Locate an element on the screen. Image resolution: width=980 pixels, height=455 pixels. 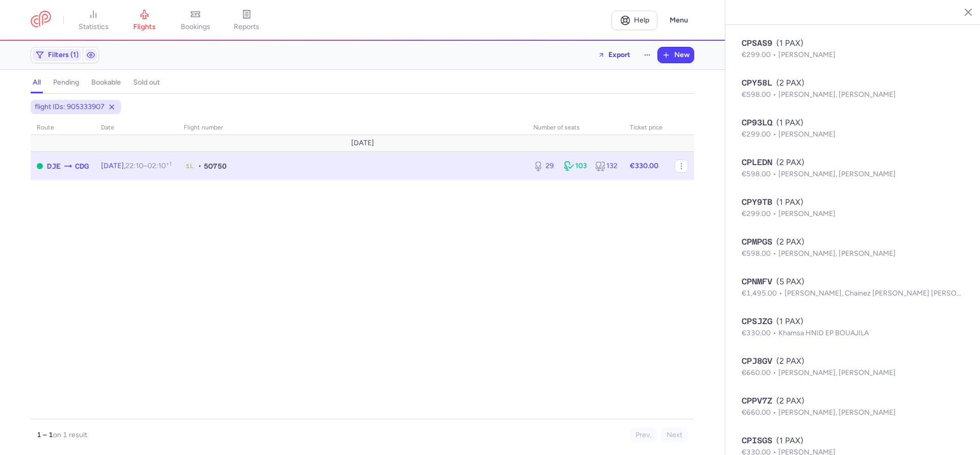
span: €1,495.00 is located at coordinates (763, 293).